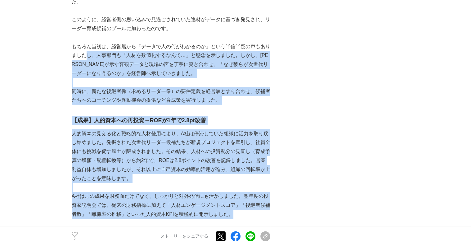 This screenshot has height=246, width=472. Describe the element at coordinates (139, 120) in the screenshot. I see `strong: 【成果】人的資本への再投資→ROEが1年で2.8pt改善` at that location.